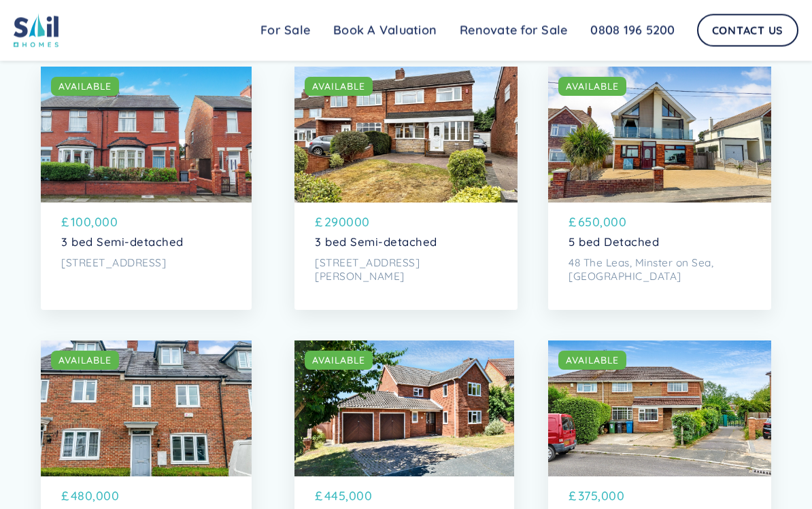 The width and height of the screenshot is (812, 509). Describe the element at coordinates (94, 222) in the screenshot. I see `p: 100,000` at that location.